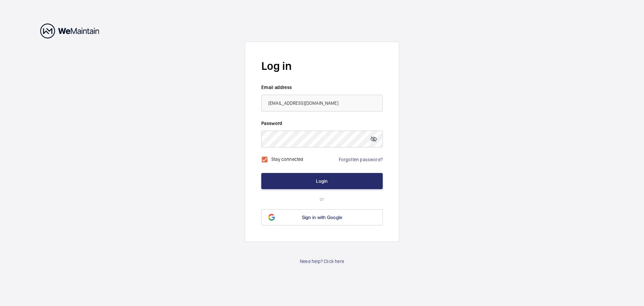 The image size is (644, 306). I want to click on label: Password, so click(322, 123).